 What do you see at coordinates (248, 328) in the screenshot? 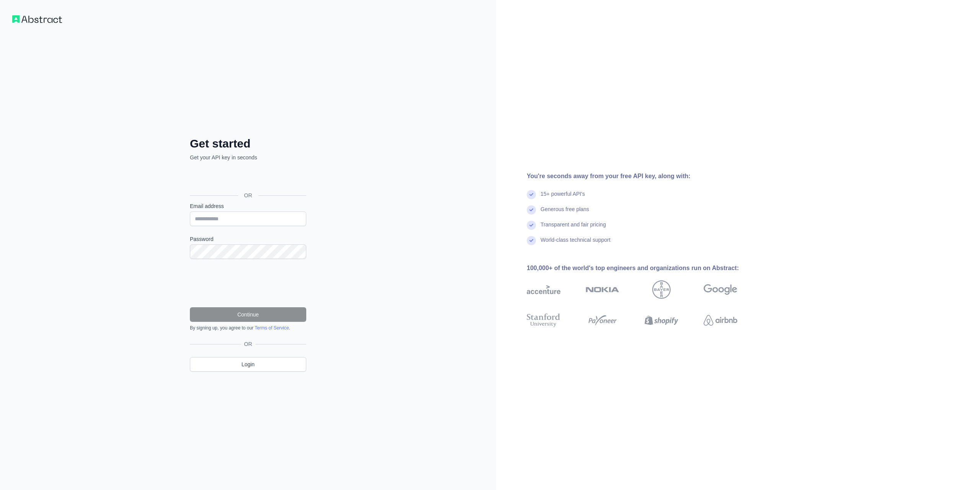
I see `div: By signing up, you agree to our .` at bounding box center [248, 328].